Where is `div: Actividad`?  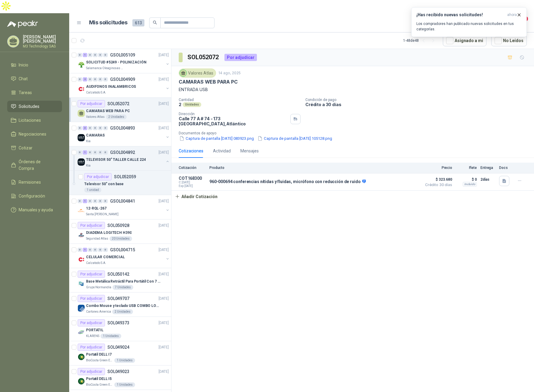
div: Actividad is located at coordinates (222, 151).